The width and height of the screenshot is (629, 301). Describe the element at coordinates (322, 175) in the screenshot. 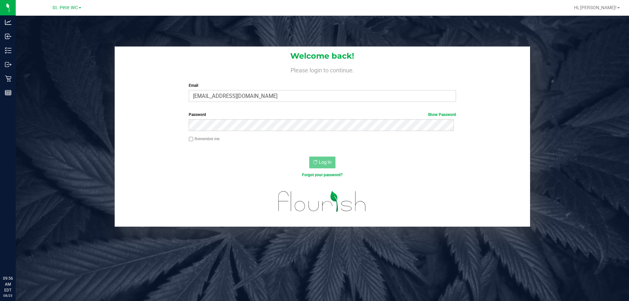

I see `a: Forgot your password?` at that location.